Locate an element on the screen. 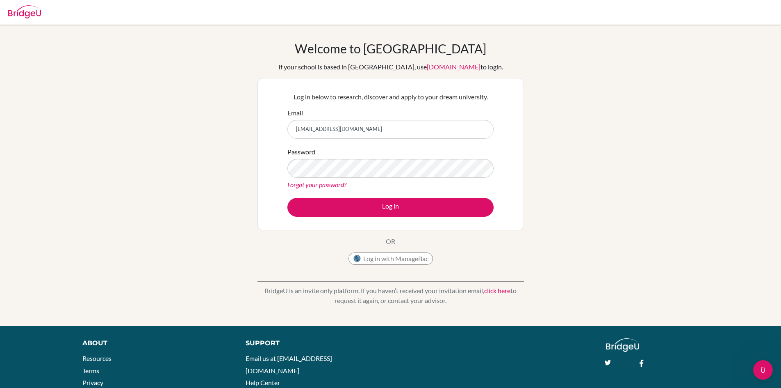  p: BridgeU is an invite only platform. If you haven’t received your invitation email, to request it ... is located at coordinates (391, 295).